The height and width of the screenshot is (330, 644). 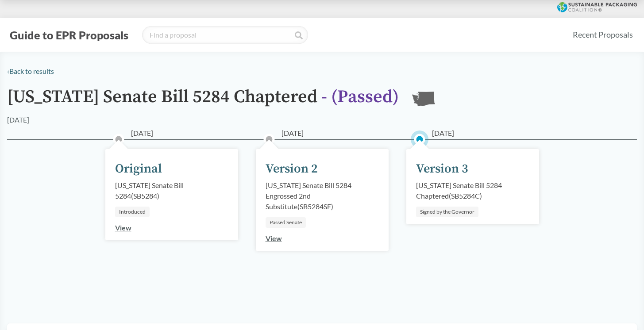 I want to click on div: Original, so click(x=138, y=169).